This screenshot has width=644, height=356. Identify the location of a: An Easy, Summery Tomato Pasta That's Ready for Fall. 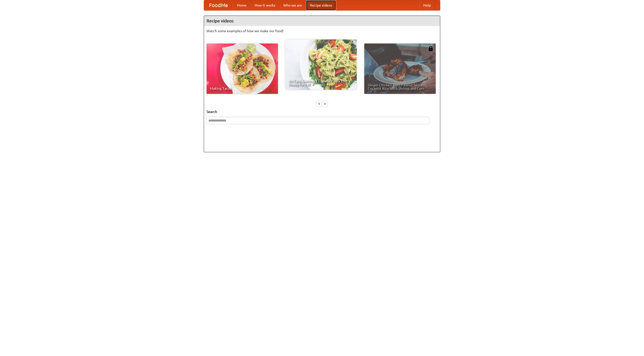
(321, 65).